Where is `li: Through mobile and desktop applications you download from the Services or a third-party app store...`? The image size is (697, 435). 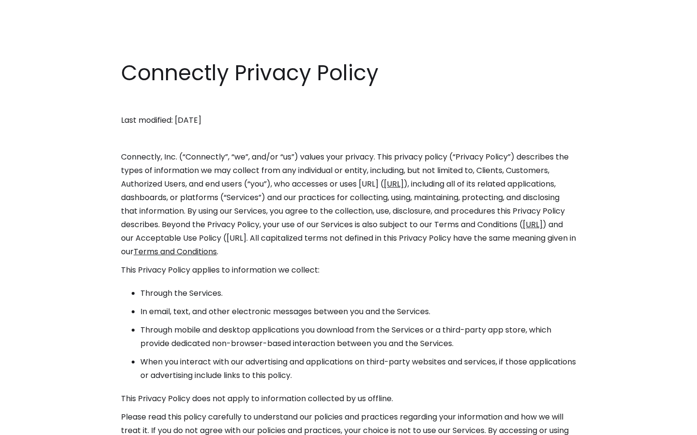 li: Through mobile and desktop applications you download from the Services or a third-party app store... is located at coordinates (358, 337).